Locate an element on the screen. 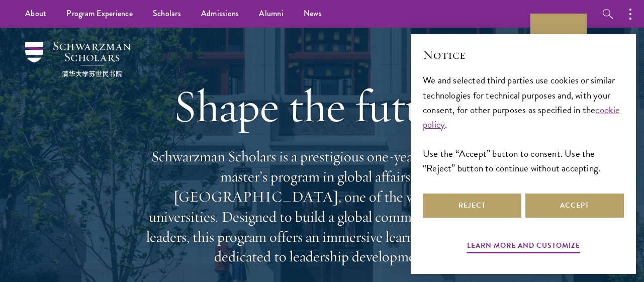  p: Schwarzman Scholars is a prestigious one-year, fully funded master’s program in global affairs at... is located at coordinates (322, 206).